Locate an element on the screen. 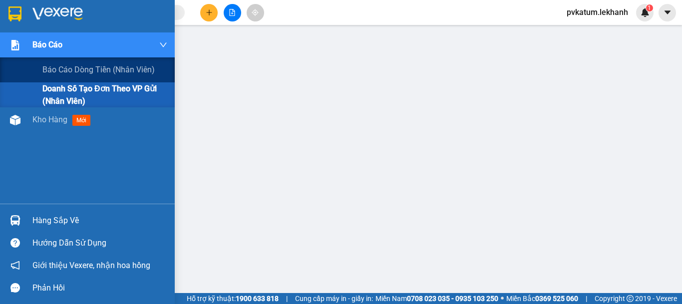  strong: 0369 525 060 is located at coordinates (556, 298).